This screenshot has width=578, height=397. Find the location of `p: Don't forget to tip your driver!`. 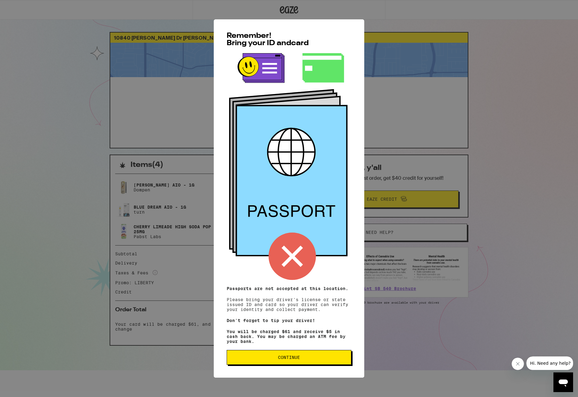

p: Don't forget to tip your driver! is located at coordinates (289, 320).